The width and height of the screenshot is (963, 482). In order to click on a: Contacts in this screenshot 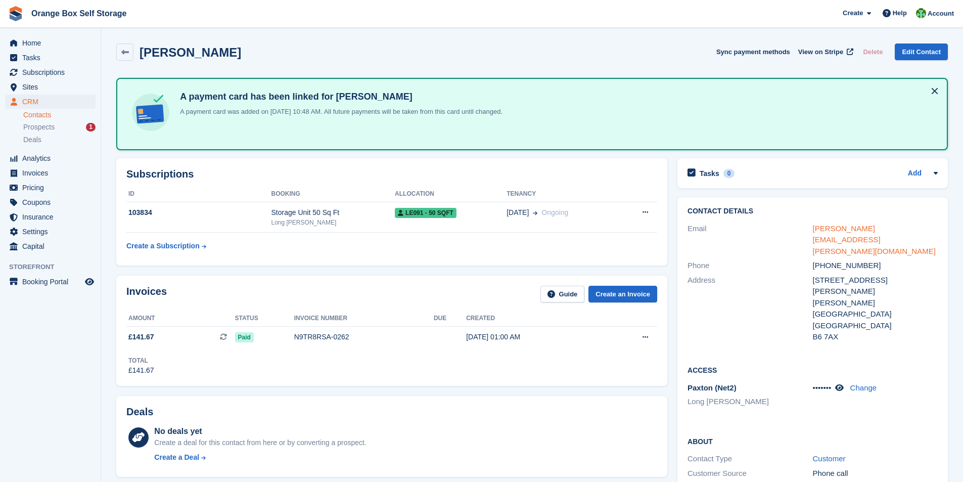, I will do `click(59, 115)`.